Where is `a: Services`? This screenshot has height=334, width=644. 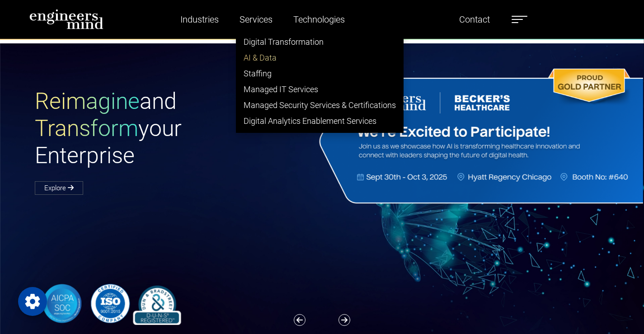 a: Services is located at coordinates (256, 19).